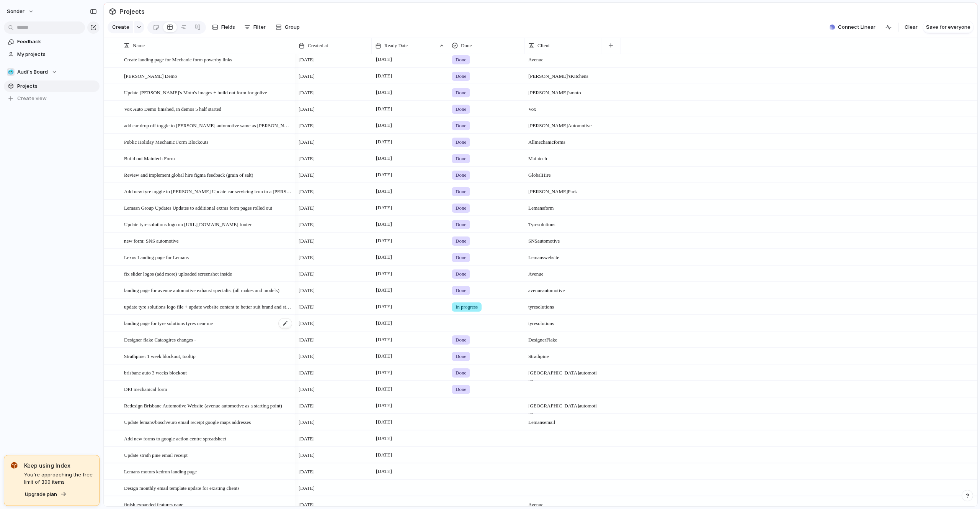  Describe the element at coordinates (178, 273) in the screenshot. I see `span: fix slider logos (add more) uploaded screenshot inside` at that location.